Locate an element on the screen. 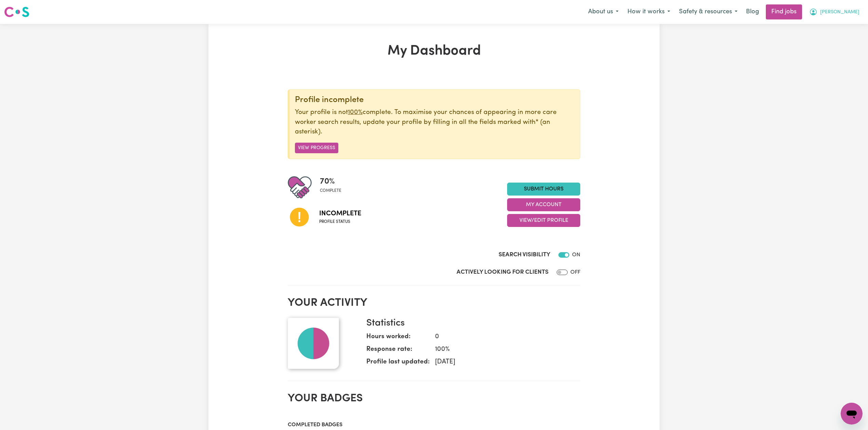  button: Safety & resources is located at coordinates (708, 12).